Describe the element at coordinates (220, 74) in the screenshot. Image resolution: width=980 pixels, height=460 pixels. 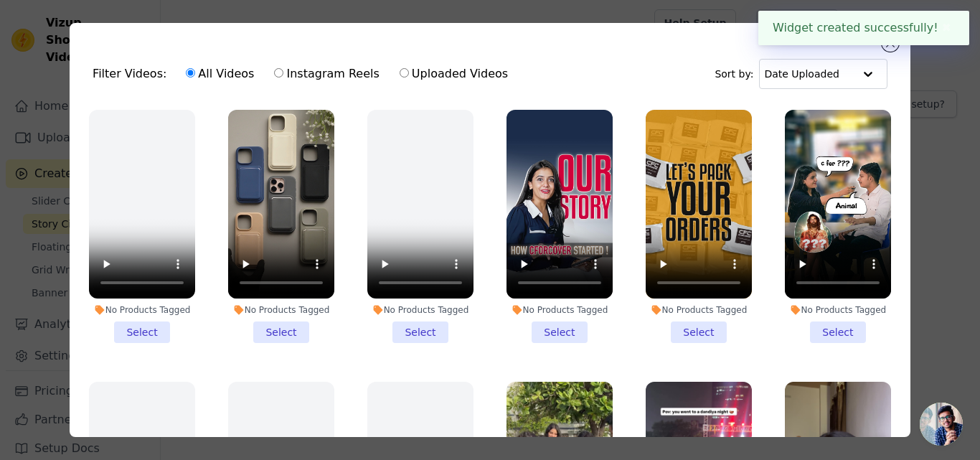
I see `label: All Videos` at that location.